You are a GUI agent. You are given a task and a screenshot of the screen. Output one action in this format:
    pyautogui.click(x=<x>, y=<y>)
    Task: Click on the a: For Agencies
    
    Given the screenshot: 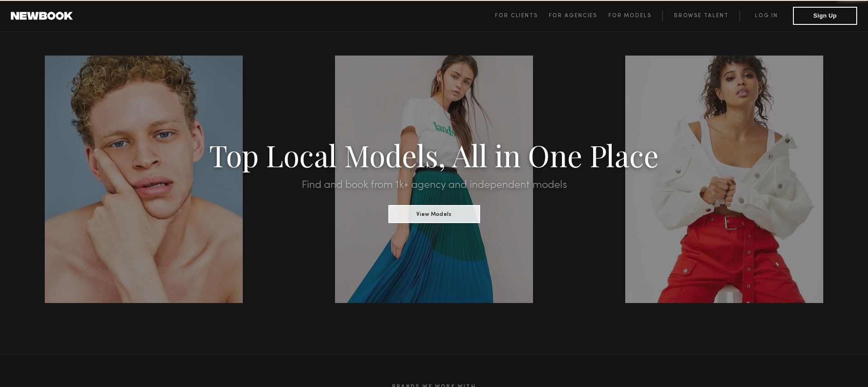 What is the action you would take?
    pyautogui.click(x=578, y=16)
    